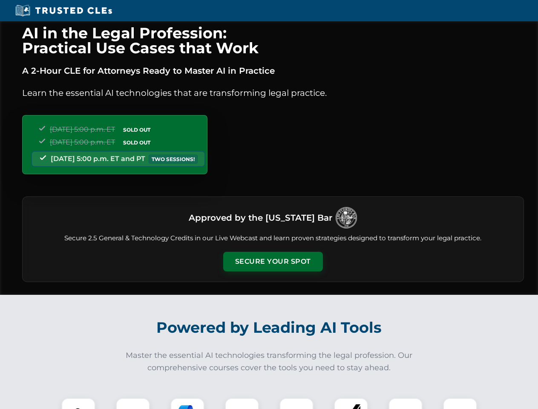 This screenshot has height=409, width=538. What do you see at coordinates (269, 328) in the screenshot?
I see `h2: Powered by Leading AI Tools` at bounding box center [269, 328].